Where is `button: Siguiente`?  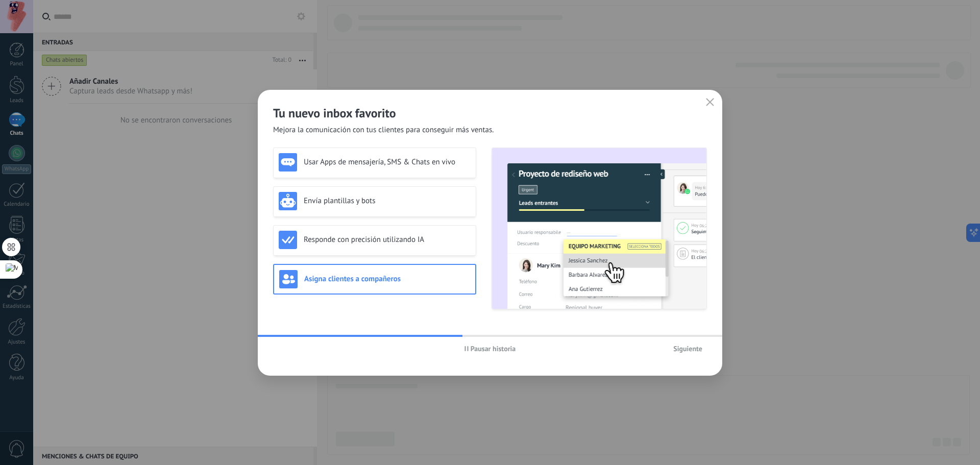
button: Siguiente is located at coordinates (687, 349).